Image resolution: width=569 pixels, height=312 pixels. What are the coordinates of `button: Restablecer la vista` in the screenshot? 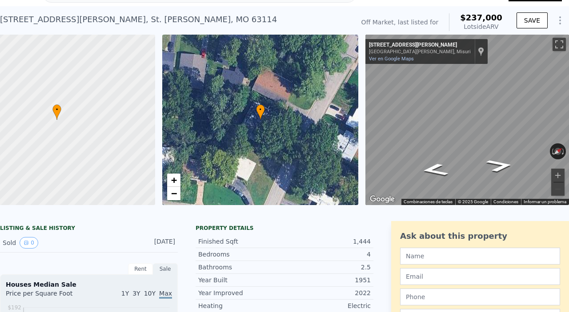 It's located at (558, 152).